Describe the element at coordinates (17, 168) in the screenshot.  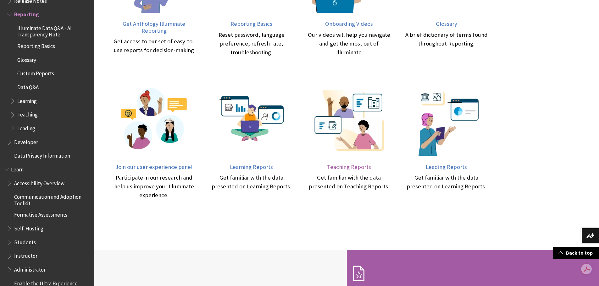
I see `span: Learn` at that location.